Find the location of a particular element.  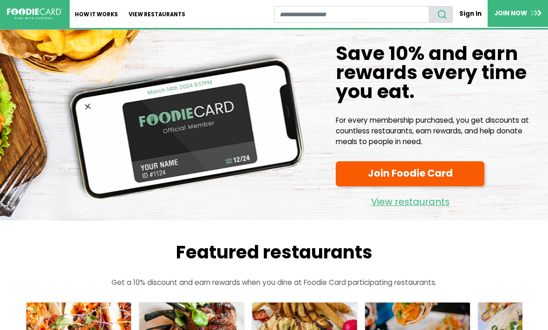

a: Join Foodie Card is located at coordinates (410, 174).